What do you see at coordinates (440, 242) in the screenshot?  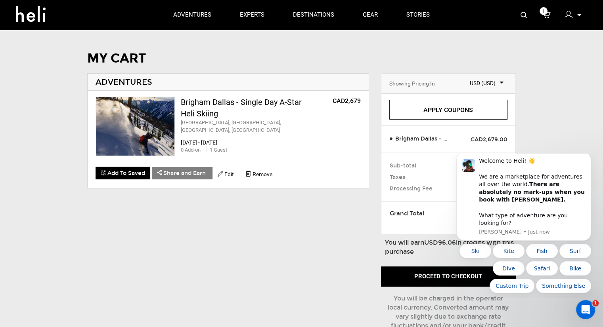 I see `b: USD96.06` at bounding box center [440, 242].